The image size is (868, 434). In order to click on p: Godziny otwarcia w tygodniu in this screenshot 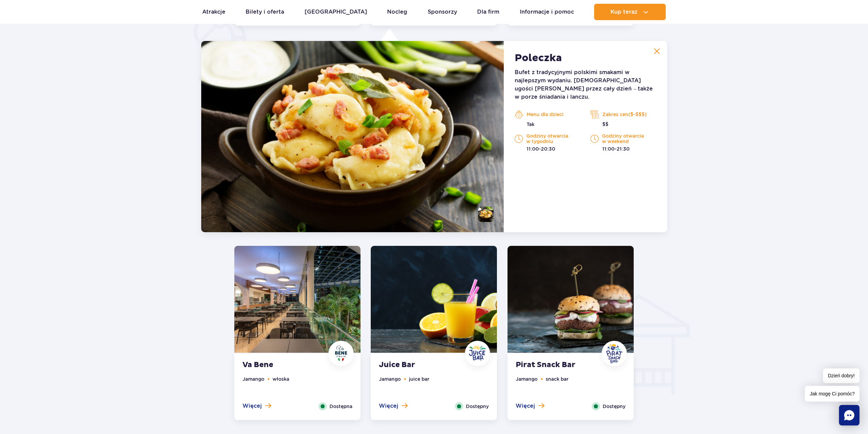, I will do `click(548, 138)`.